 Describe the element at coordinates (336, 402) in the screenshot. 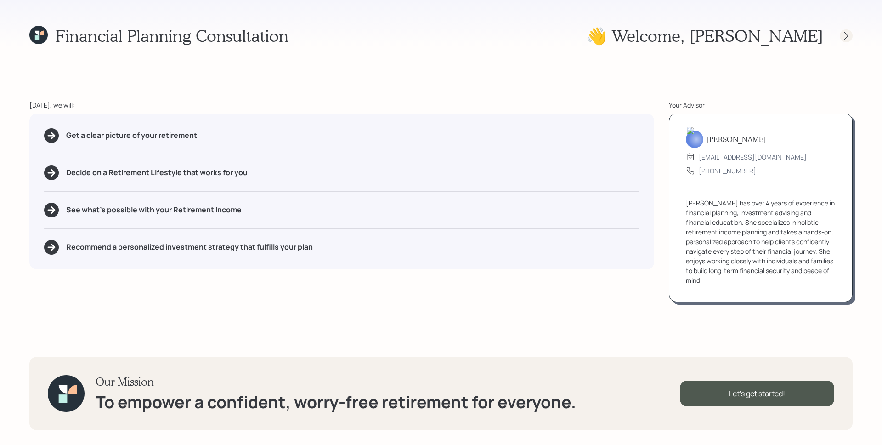

I see `h1: To empower a confident, worry-free retirement for everyone.` at that location.